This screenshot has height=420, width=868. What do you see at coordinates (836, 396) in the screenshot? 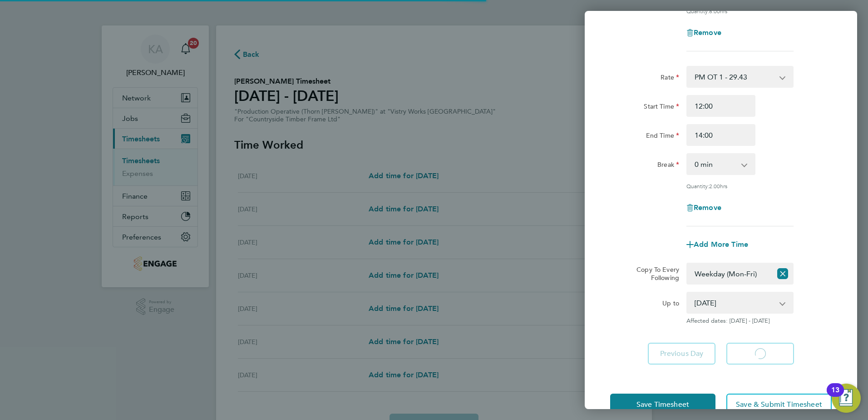
I see `div: 13` at bounding box center [836, 396].